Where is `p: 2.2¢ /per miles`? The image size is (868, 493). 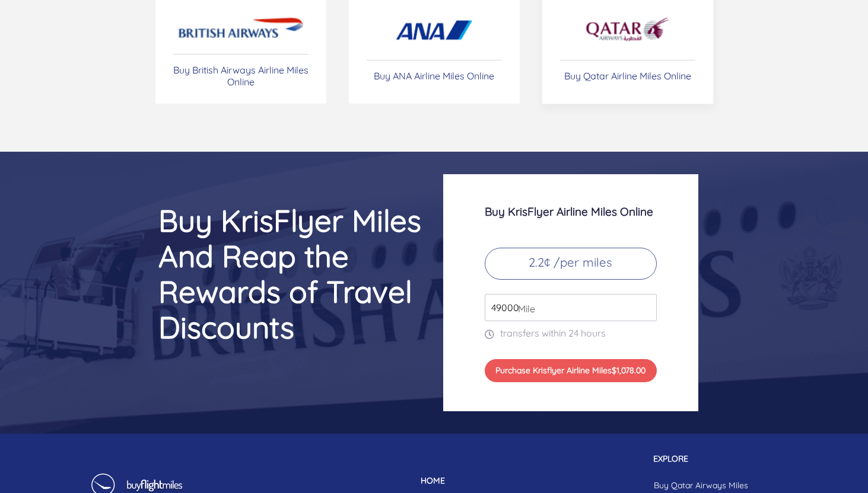 p: 2.2¢ /per miles is located at coordinates (571, 264).